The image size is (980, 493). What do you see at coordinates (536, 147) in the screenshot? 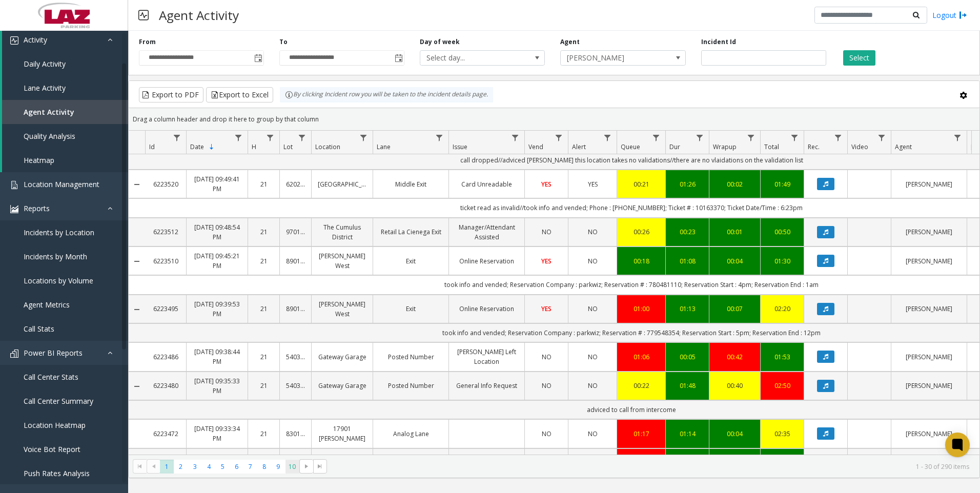
I see `span: Vend` at bounding box center [536, 147].